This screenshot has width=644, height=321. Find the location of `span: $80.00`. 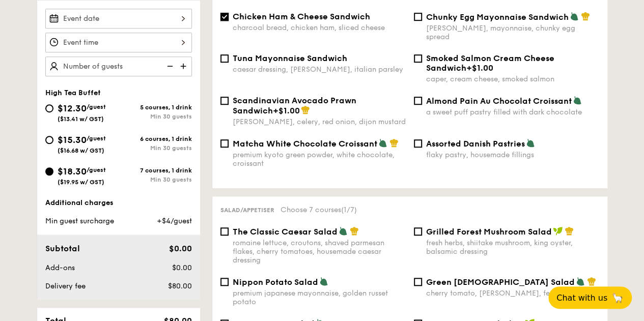

span: $80.00 is located at coordinates (179, 286).